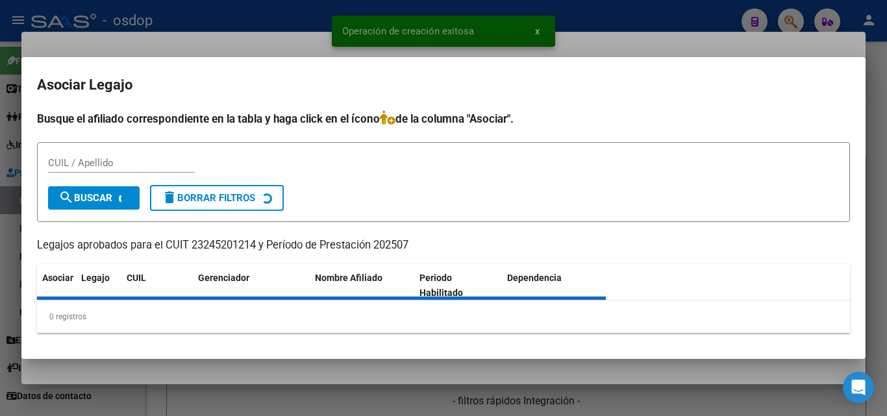 This screenshot has width=887, height=416. What do you see at coordinates (208, 198) in the screenshot?
I see `span: Borrar Filtros` at bounding box center [208, 198].